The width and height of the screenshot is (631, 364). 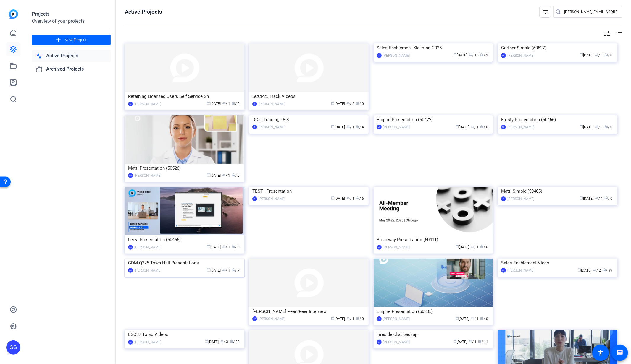 What do you see at coordinates (185, 263) in the screenshot?
I see `div: GDM Q325 Town Hall Presentations` at bounding box center [185, 263].